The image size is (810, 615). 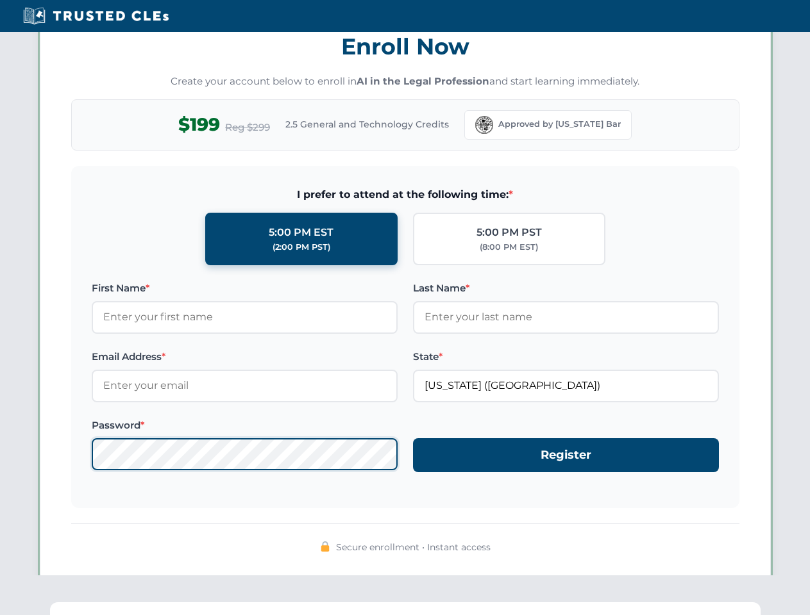 I want to click on img: Trusted CLEs, so click(x=96, y=16).